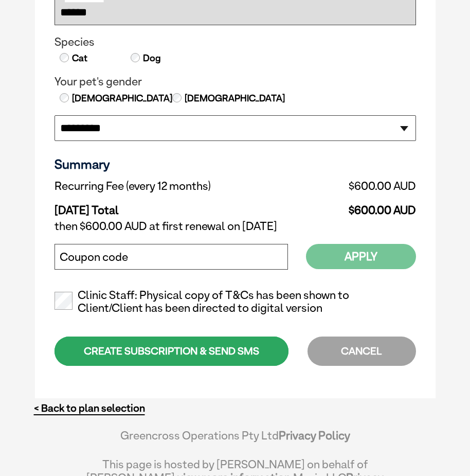  I want to click on legend: Species, so click(235, 42).